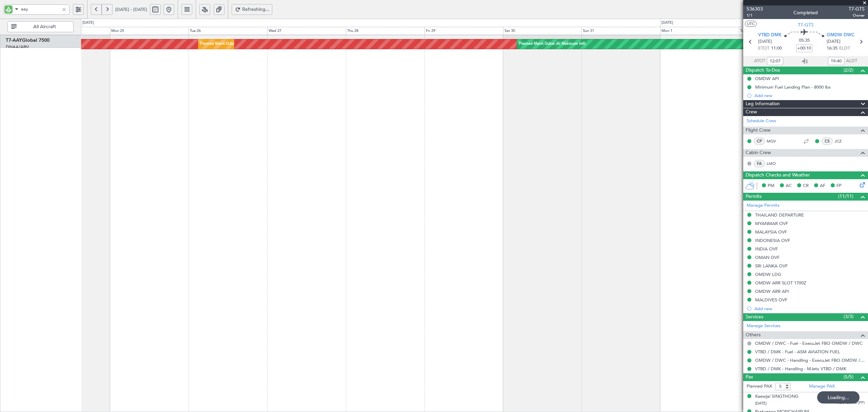  I want to click on button: Refreshing..., so click(252, 10).